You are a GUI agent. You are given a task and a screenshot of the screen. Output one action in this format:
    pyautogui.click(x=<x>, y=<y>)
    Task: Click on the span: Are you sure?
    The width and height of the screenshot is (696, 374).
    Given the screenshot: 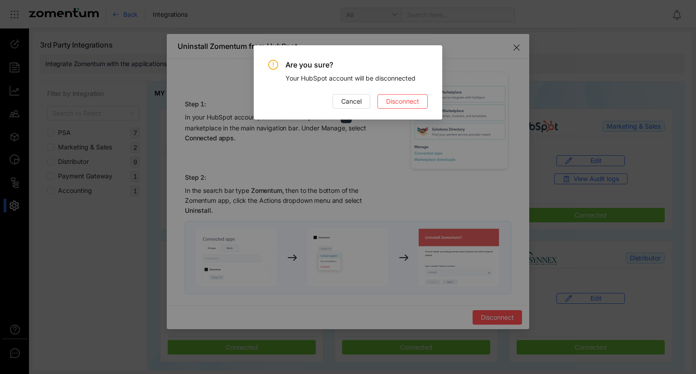 What is the action you would take?
    pyautogui.click(x=356, y=65)
    